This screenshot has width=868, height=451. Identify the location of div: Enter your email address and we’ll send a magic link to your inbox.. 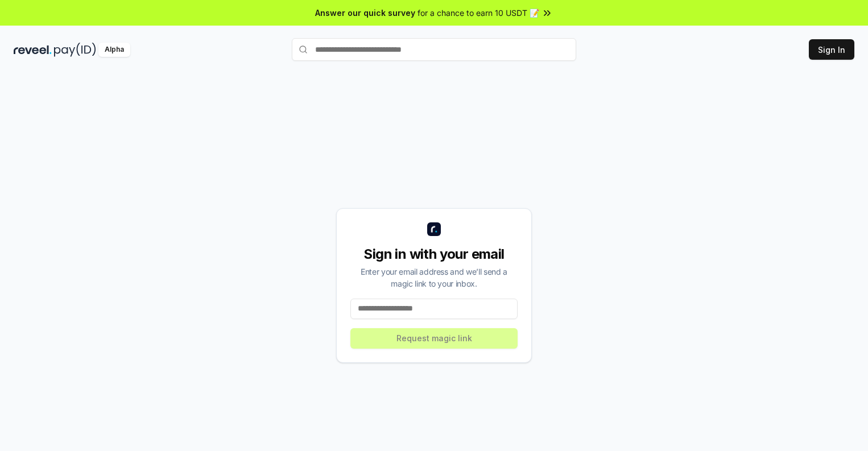
(434, 277).